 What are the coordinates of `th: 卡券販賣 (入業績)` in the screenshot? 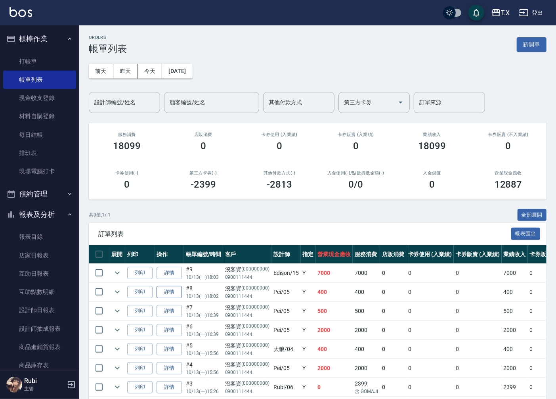 It's located at (477, 254).